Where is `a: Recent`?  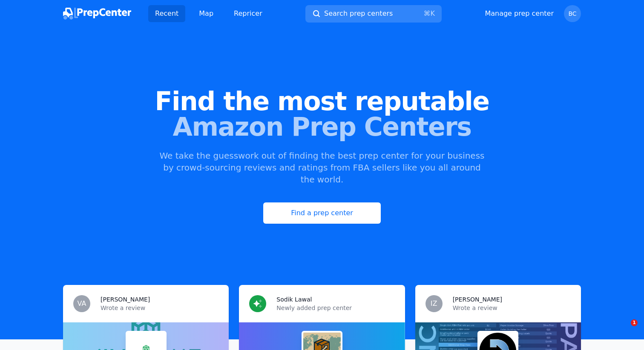
a: Recent is located at coordinates (166, 13).